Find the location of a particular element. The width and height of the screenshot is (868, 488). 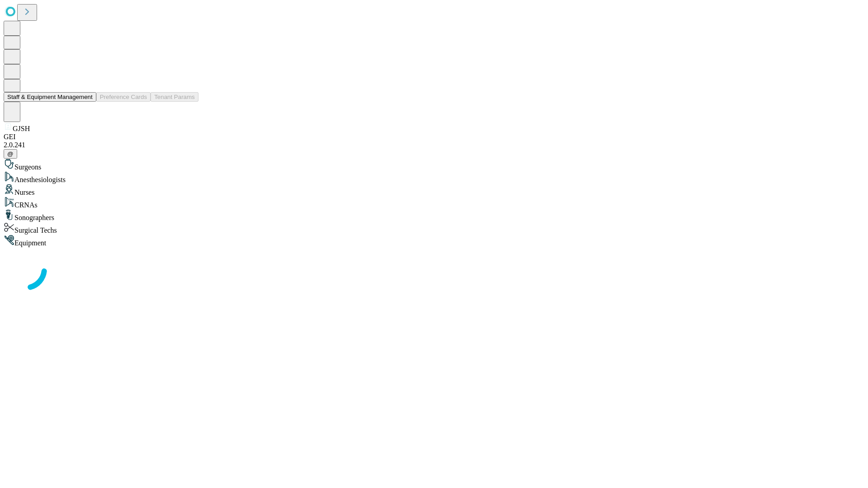

button: Preference Cards is located at coordinates (124, 97).